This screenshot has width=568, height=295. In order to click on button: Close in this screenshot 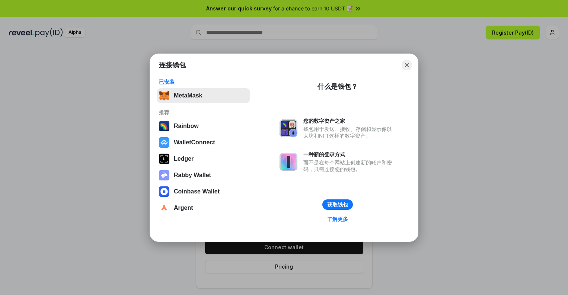, I will do `click(407, 65)`.